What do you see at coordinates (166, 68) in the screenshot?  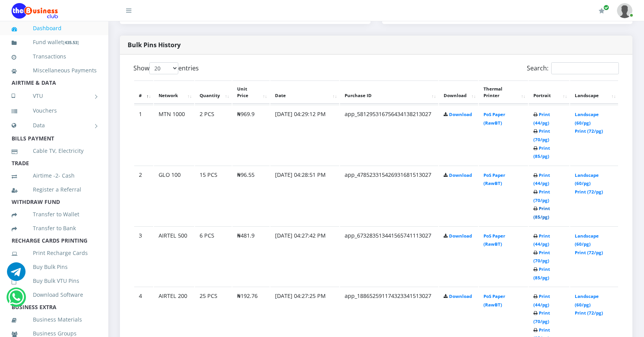 I see `label: Show entries` at bounding box center [166, 68].